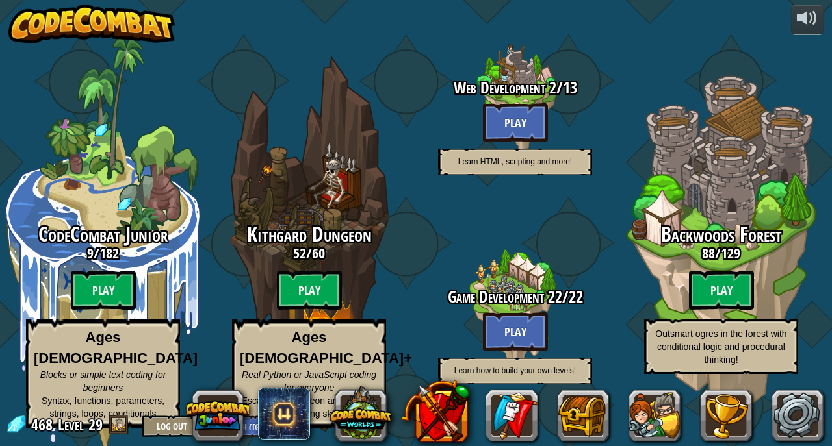  I want to click on span: 2, so click(550, 88).